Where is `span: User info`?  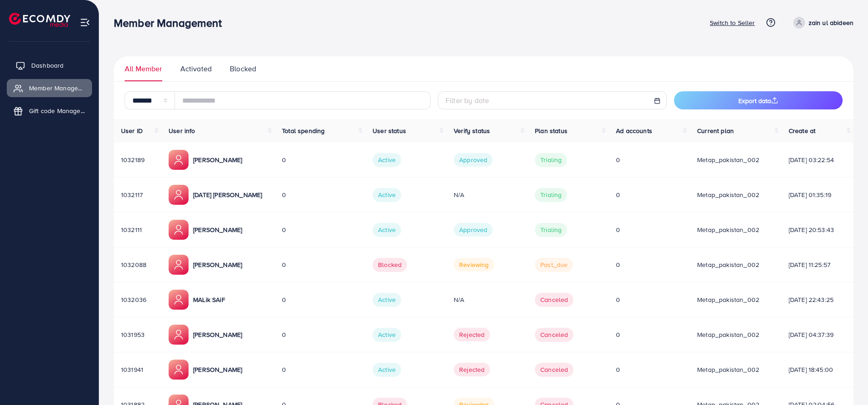
span: User info is located at coordinates (182, 131).